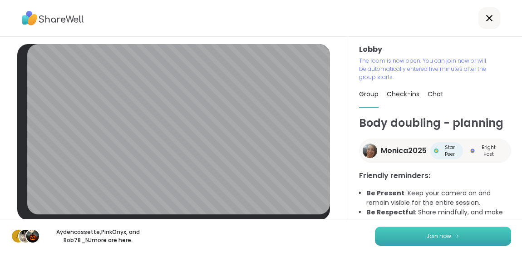 The image size is (522, 253). What do you see at coordinates (390, 212) in the screenshot?
I see `b: Be Respectful` at bounding box center [390, 212].